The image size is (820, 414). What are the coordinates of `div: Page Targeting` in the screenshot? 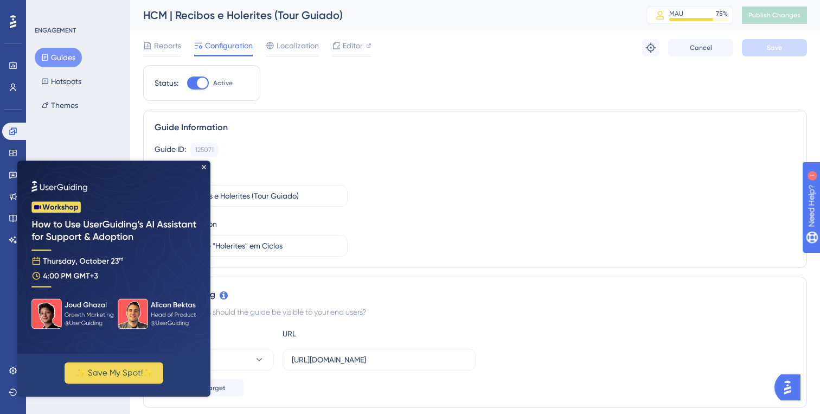 It's located at (475, 294).